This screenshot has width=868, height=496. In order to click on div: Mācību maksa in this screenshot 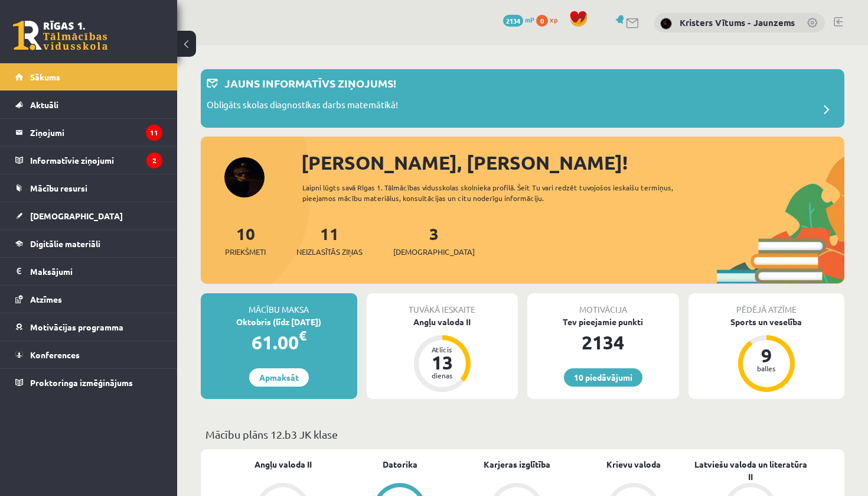, I will do `click(279, 304)`.